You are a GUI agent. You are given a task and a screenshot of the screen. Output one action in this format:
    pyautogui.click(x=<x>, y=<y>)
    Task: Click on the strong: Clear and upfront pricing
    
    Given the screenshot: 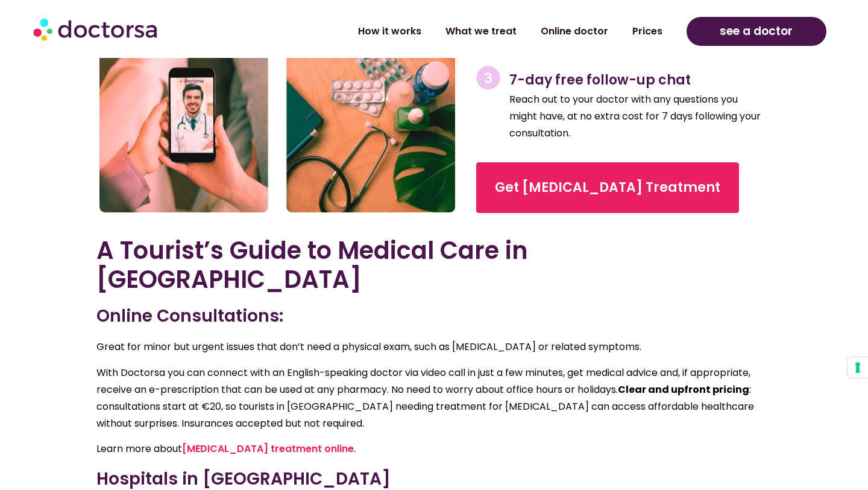 What is the action you would take?
    pyautogui.click(x=684, y=389)
    